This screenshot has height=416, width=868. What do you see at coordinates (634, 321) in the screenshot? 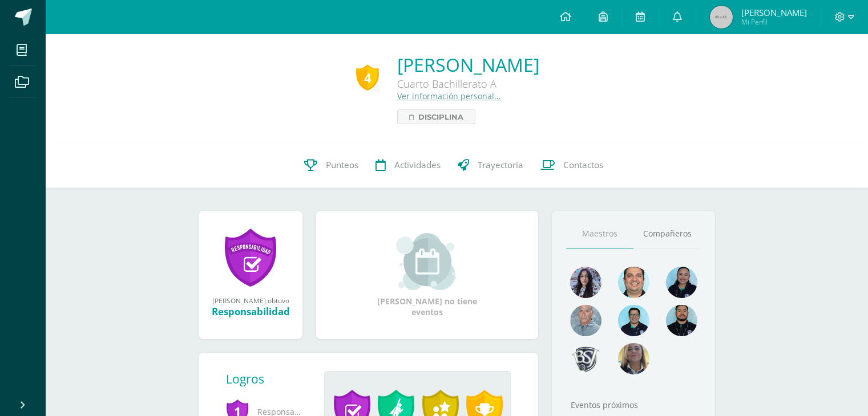
I see `img: d220431ed6a2715784848fdc026b3719.png` at bounding box center [634, 321].